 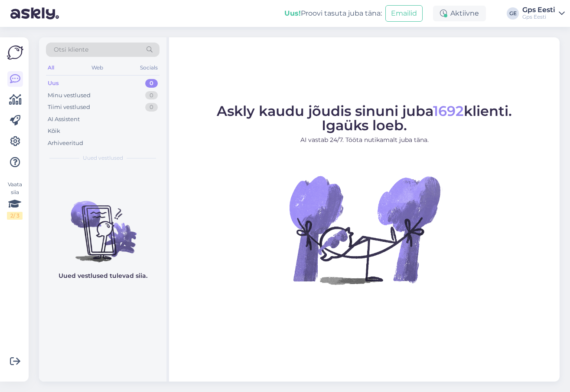 What do you see at coordinates (53, 83) in the screenshot?
I see `div: Uus` at bounding box center [53, 83].